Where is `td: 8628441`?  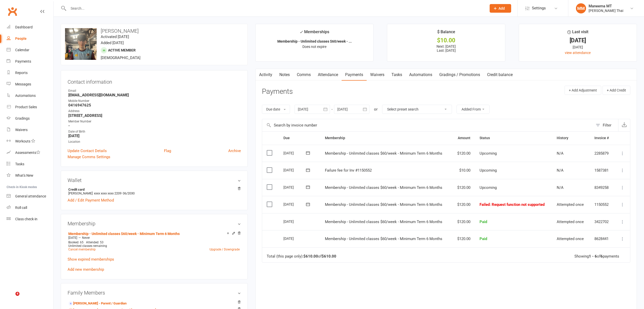
td: 8628441 is located at coordinates (602, 239).